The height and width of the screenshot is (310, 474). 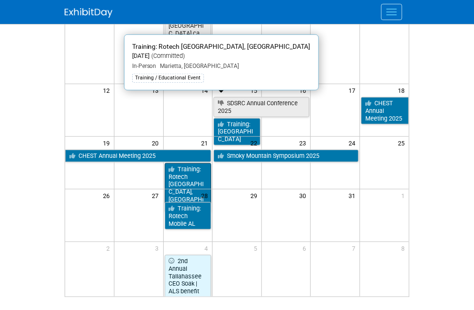 What do you see at coordinates (108, 143) in the screenshot?
I see `span: 19` at bounding box center [108, 143].